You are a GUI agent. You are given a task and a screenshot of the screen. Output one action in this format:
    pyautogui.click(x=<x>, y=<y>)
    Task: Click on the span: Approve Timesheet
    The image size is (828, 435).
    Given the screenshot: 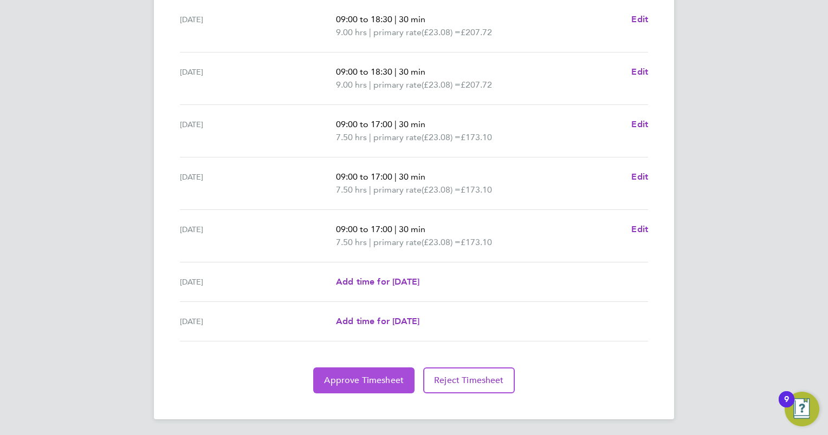 What is the action you would take?
    pyautogui.click(x=363, y=381)
    